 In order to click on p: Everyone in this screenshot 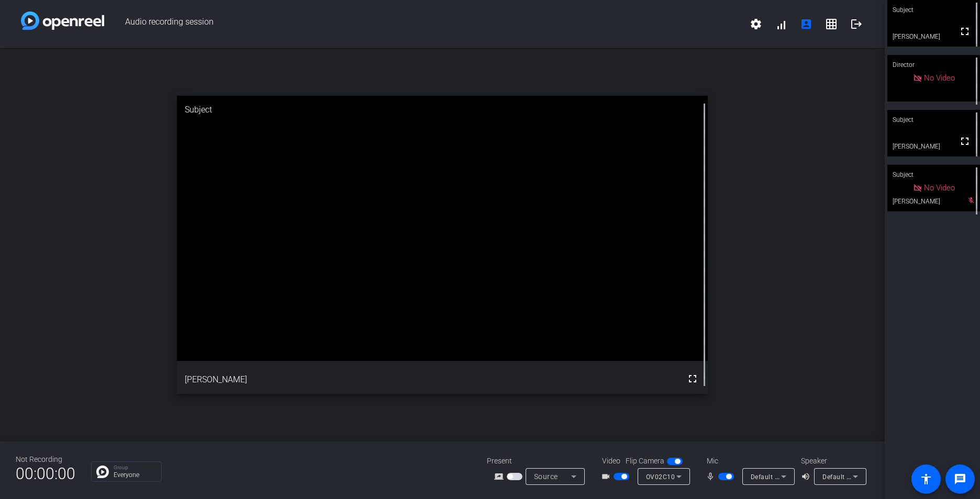, I will do `click(134, 475)`.